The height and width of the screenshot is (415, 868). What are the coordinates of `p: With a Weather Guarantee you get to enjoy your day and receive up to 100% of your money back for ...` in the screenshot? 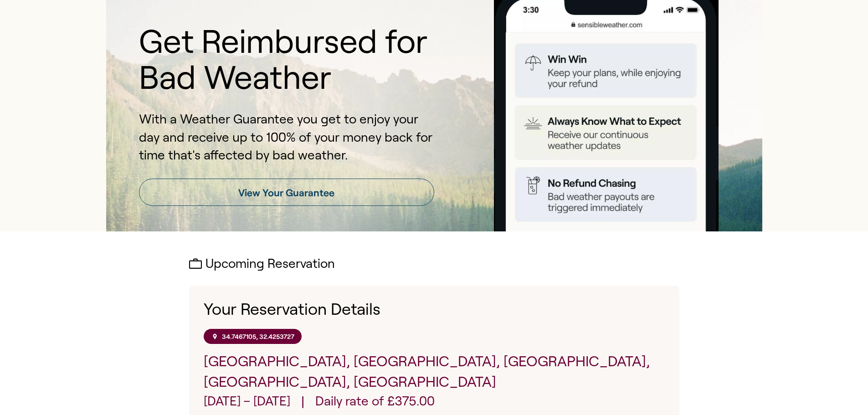 It's located at (286, 137).